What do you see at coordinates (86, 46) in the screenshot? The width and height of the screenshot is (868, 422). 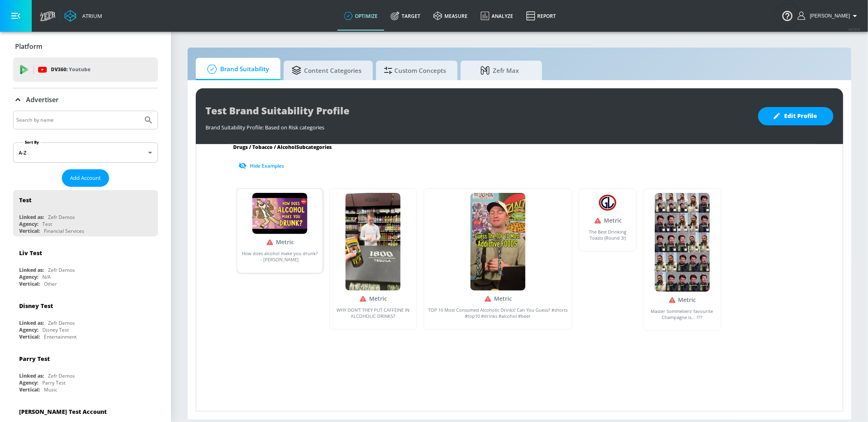 I see `div: Platform` at bounding box center [86, 46].